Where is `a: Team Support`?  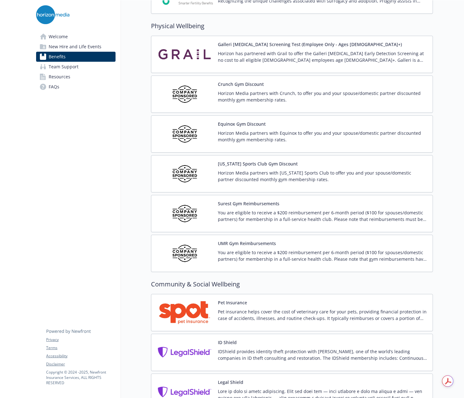 a: Team Support is located at coordinates (76, 67).